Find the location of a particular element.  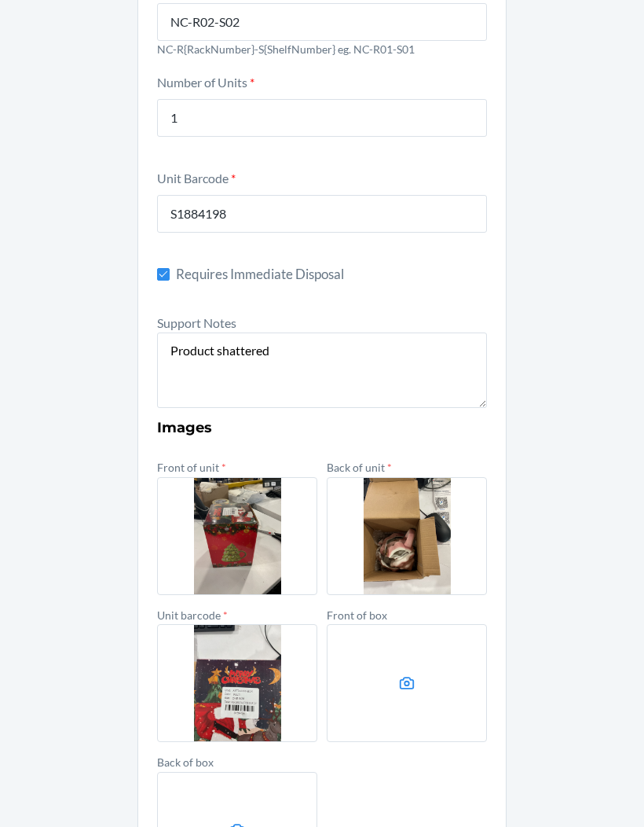

label: Number of Units is located at coordinates (206, 82).